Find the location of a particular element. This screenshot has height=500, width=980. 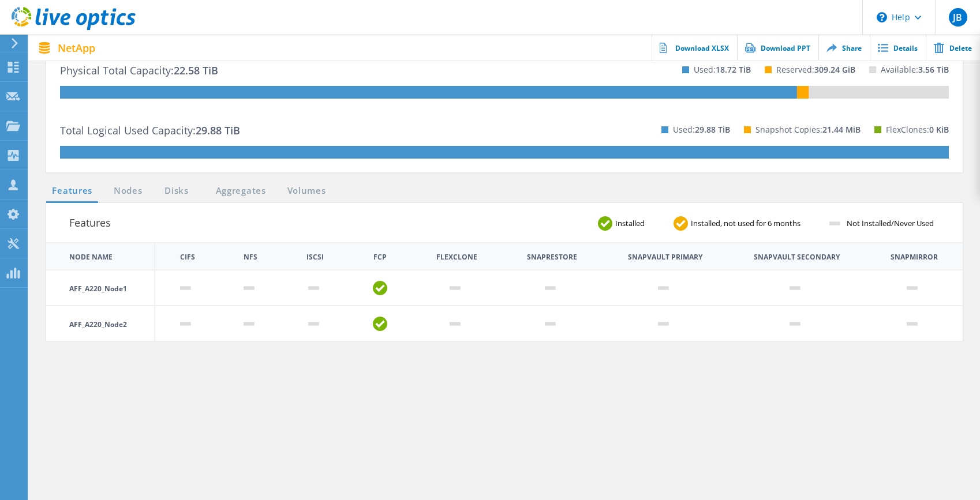

span: Installed, not used for 6 months is located at coordinates (750, 223).